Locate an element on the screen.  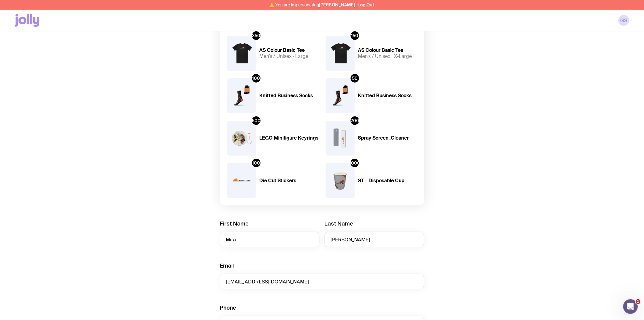
input: employee@company.com is located at coordinates (322, 281).